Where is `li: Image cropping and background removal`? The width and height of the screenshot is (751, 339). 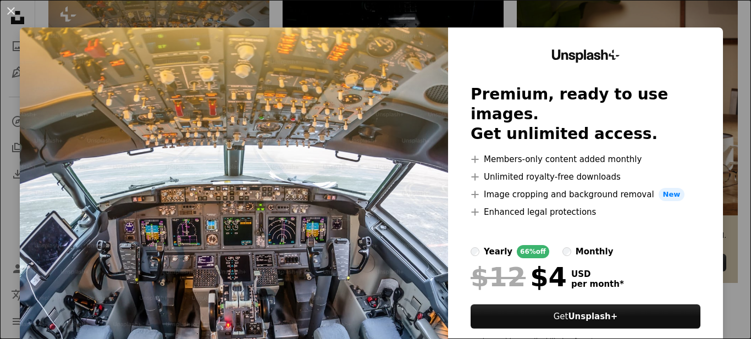
li: Image cropping and background removal is located at coordinates (585, 195).